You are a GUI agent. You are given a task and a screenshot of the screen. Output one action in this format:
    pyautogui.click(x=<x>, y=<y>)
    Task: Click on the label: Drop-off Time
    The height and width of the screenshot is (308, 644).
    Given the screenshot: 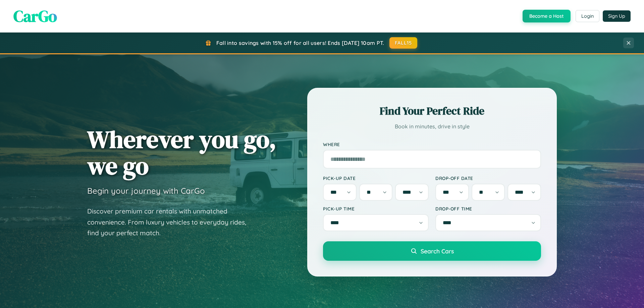 What is the action you would take?
    pyautogui.click(x=488, y=208)
    